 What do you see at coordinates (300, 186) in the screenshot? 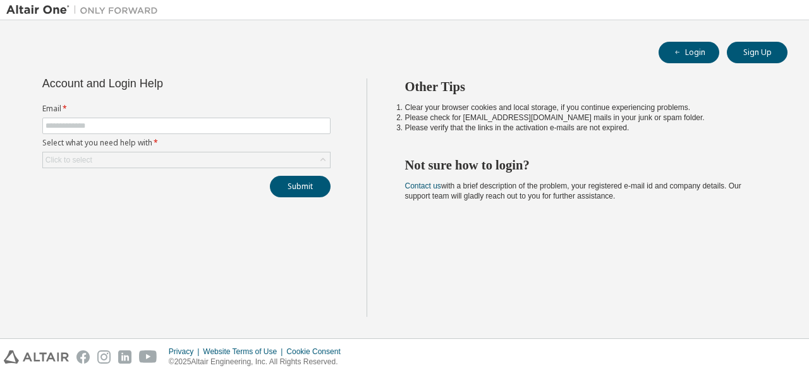
I see `button: Submit` at bounding box center [300, 186].